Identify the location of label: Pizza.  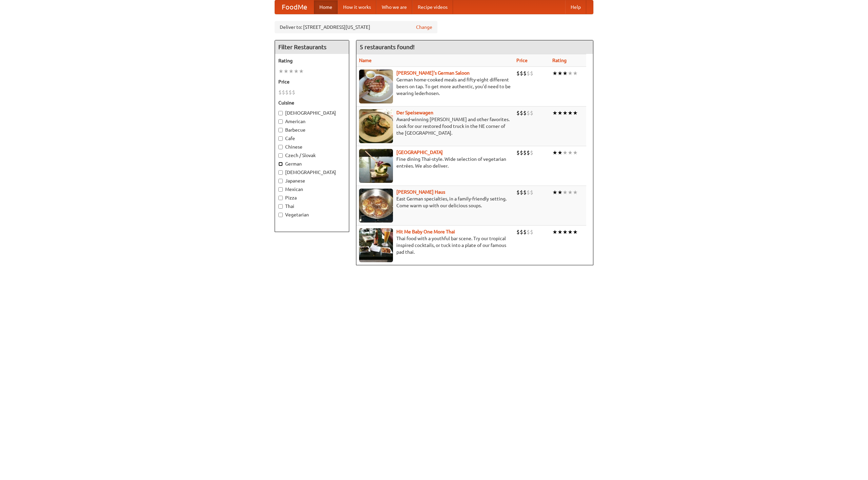
(312, 198).